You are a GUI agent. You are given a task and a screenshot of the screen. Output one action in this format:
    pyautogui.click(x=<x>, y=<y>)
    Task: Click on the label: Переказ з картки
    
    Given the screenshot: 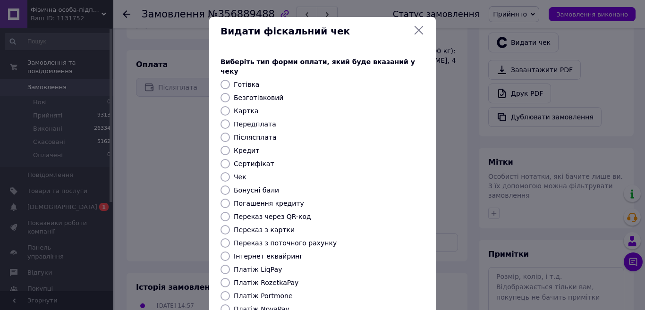 What is the action you would take?
    pyautogui.click(x=264, y=230)
    